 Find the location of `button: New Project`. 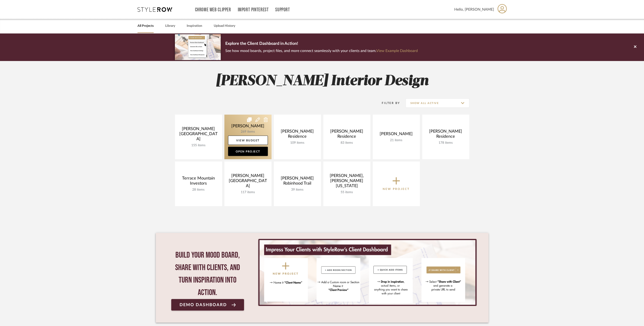

button: New Project is located at coordinates (396, 184).